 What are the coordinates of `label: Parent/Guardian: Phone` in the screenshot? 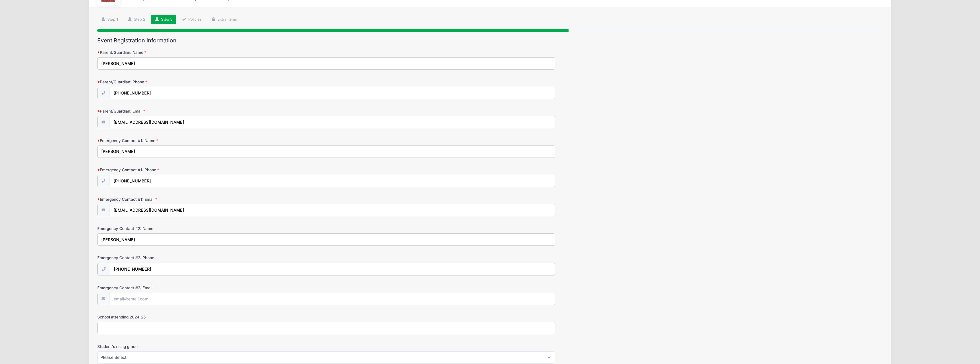 It's located at (228, 82).